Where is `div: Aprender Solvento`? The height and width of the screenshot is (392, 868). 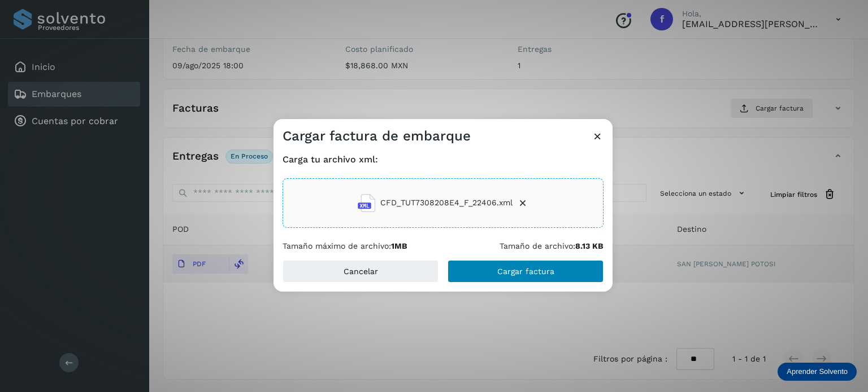 div: Aprender Solvento is located at coordinates (817, 372).